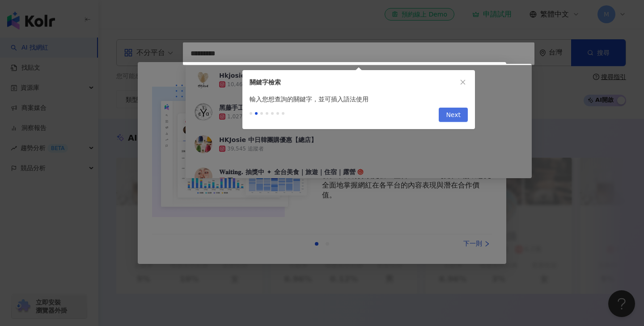  Describe the element at coordinates (453, 115) in the screenshot. I see `button: Next` at that location.